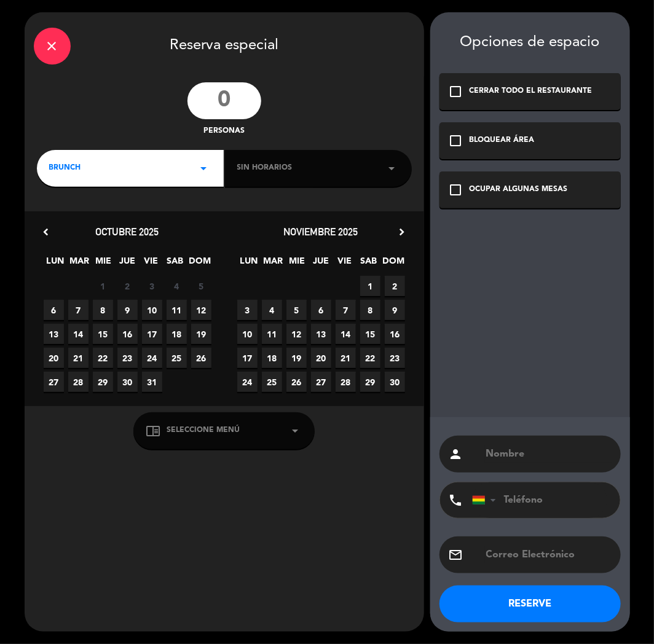 The height and width of the screenshot is (644, 654). I want to click on div: Reserva especial, so click(224, 45).